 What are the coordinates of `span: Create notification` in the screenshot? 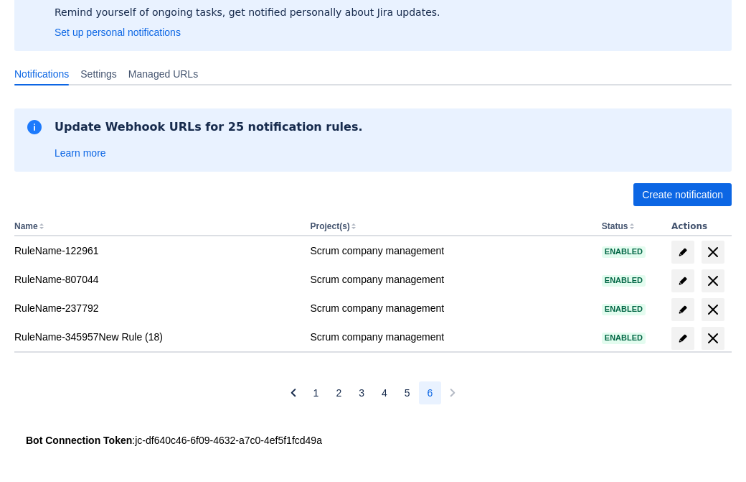 It's located at (683, 194).